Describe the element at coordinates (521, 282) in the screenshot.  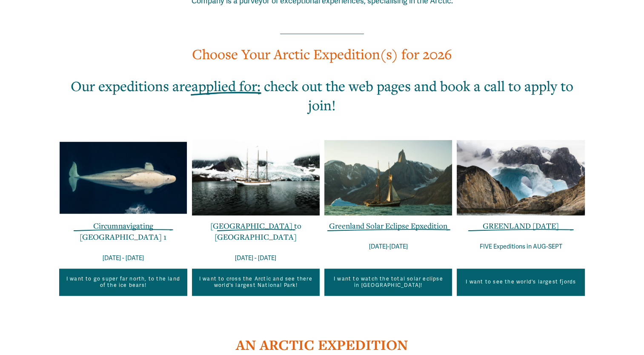
I see `a: I want to see the world's largest fjords` at that location.